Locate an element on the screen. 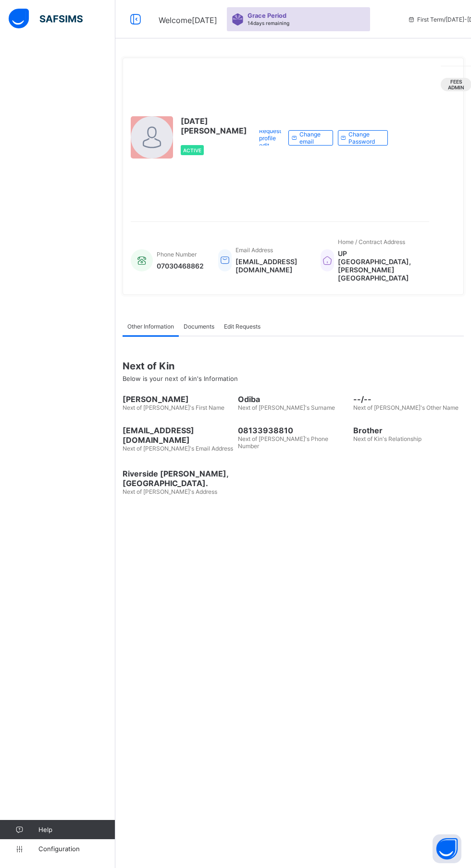 The width and height of the screenshot is (471, 868). img: sticker-purple.71386a28dfed39d6af7621340158ba97.svg is located at coordinates (238, 19).